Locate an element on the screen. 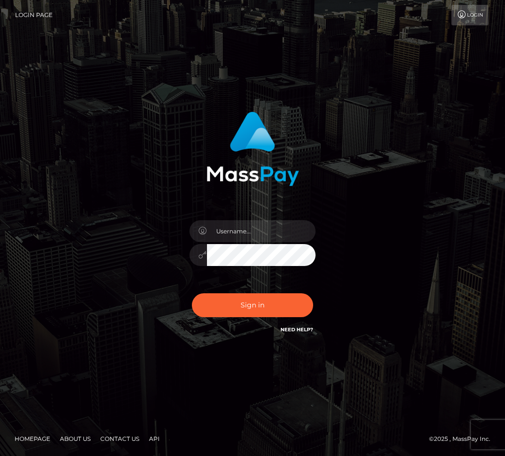  a: Homepage is located at coordinates (32, 439).